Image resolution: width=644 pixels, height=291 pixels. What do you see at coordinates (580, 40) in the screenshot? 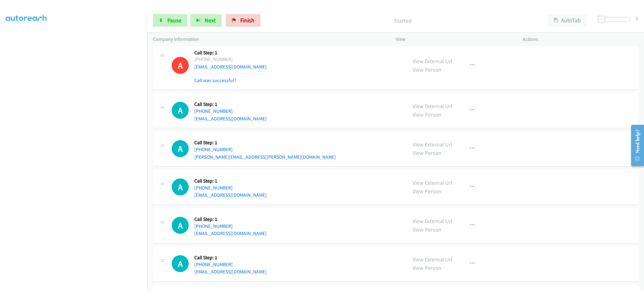
I see `p: Actions` at bounding box center [580, 40].